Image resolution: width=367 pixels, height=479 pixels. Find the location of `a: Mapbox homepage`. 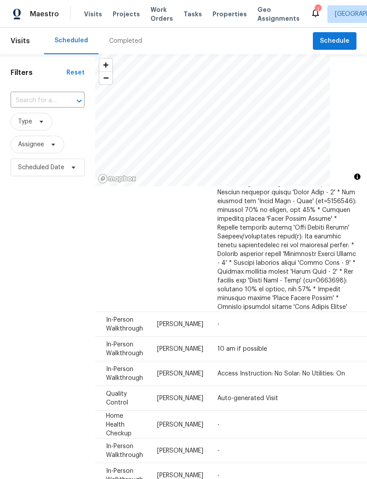

a: Mapbox homepage is located at coordinates (117, 178).